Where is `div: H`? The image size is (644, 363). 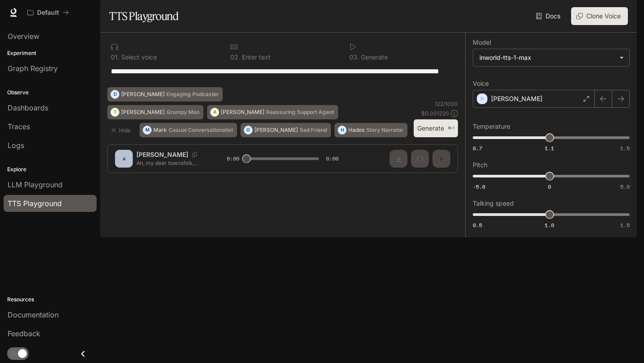
div: H is located at coordinates (342, 130).